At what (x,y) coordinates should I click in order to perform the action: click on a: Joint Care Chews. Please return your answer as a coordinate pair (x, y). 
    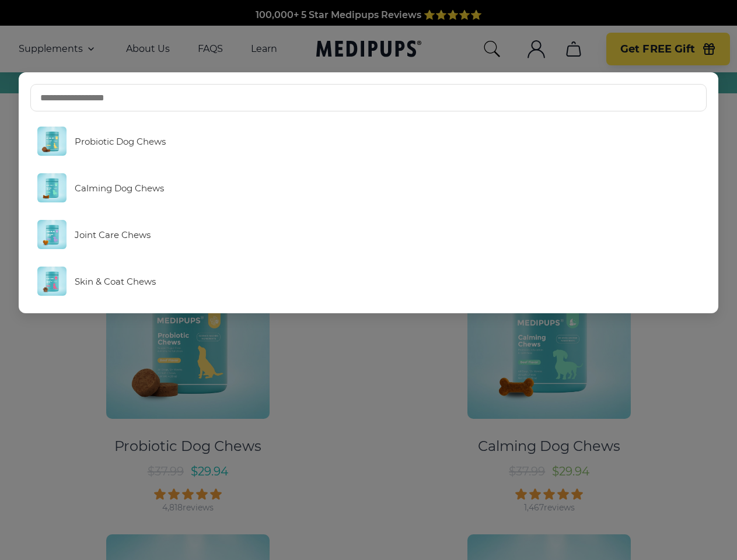
    Looking at the image, I should click on (369, 235).